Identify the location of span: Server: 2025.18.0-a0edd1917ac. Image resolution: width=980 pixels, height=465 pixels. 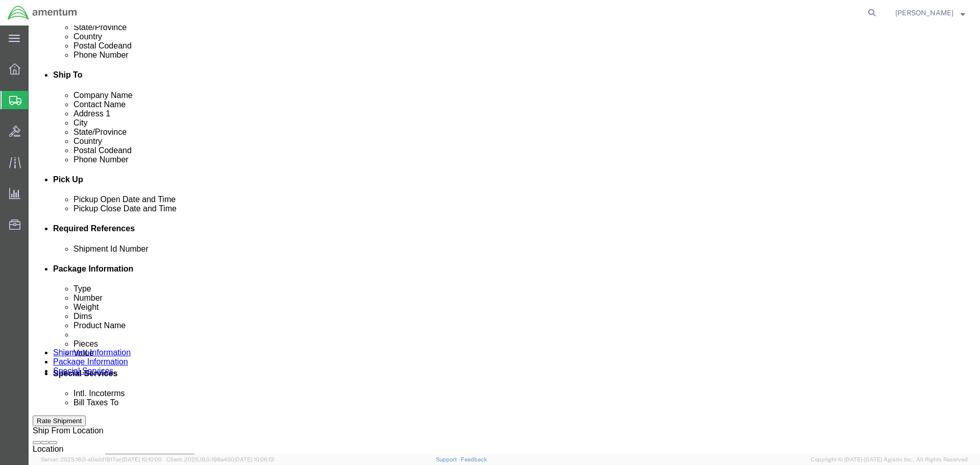
(101, 460).